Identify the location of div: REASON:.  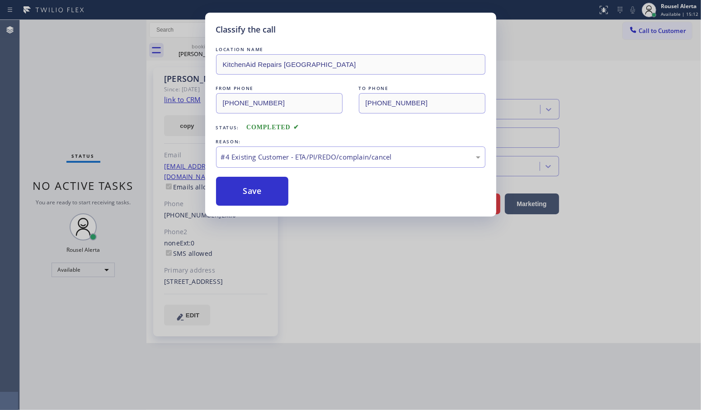
(351, 141).